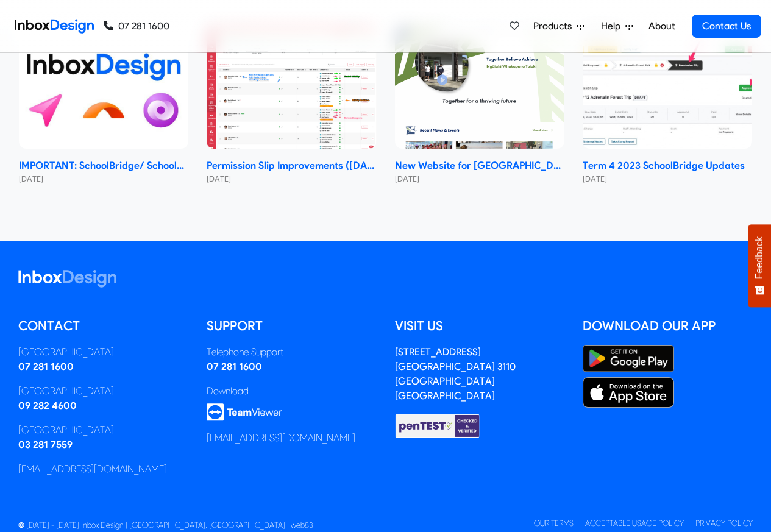 This screenshot has width=771, height=532. I want to click on img: logo_inboxdesign_white.svg, so click(67, 279).